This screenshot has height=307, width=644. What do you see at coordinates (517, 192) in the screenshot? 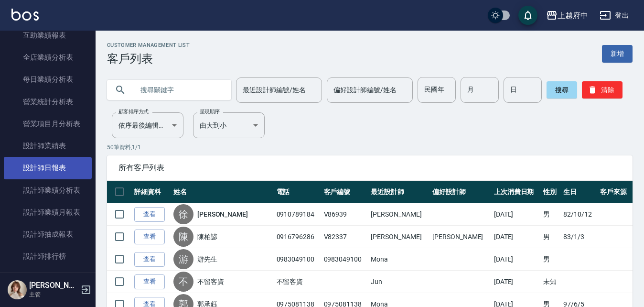
I see `th: 上次消費日期` at bounding box center [517, 192].